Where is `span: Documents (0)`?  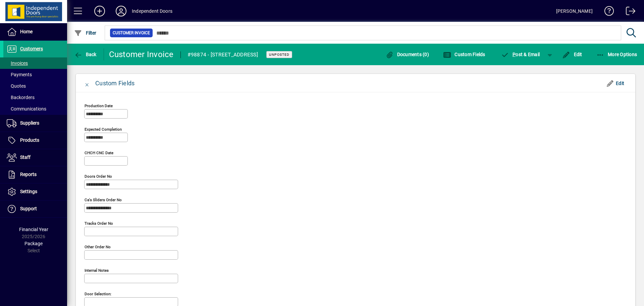 span: Documents (0) is located at coordinates (407, 55).